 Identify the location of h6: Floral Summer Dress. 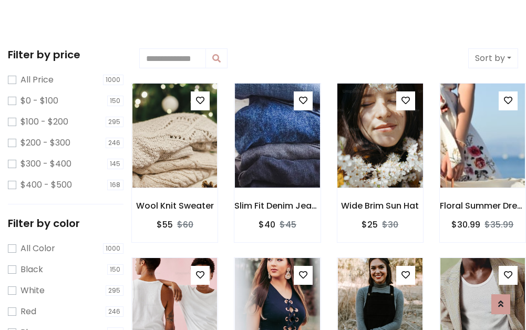
(483, 206).